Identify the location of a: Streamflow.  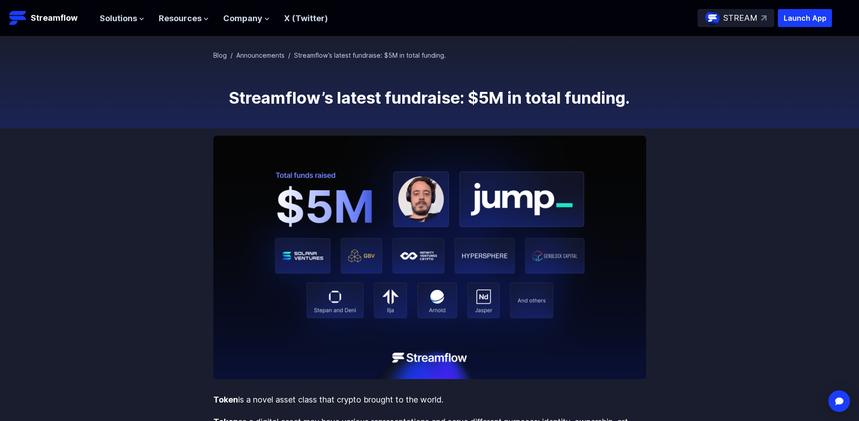
(50, 18).